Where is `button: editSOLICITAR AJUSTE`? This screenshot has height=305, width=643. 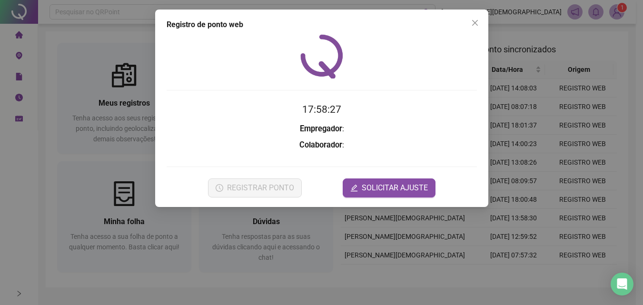
button: editSOLICITAR AJUSTE is located at coordinates (389, 188).